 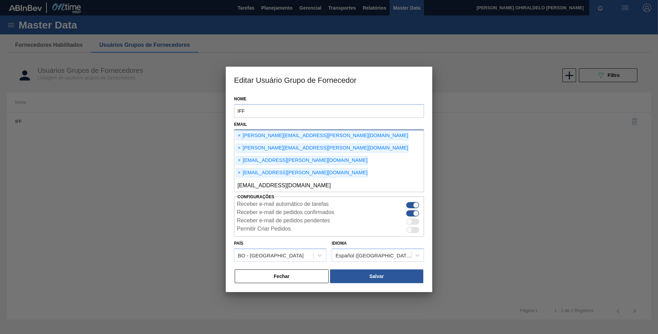 What do you see at coordinates (376, 277) in the screenshot?
I see `button: Salvar` at bounding box center [376, 277].